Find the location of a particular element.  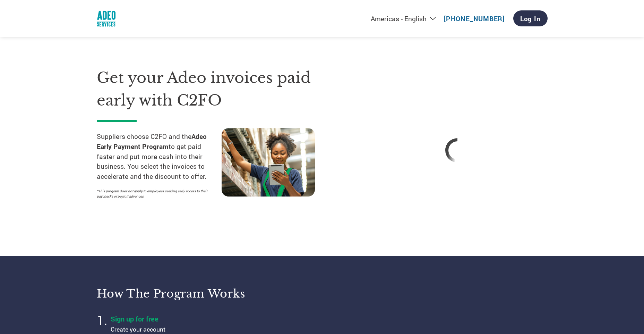

p: Create your account is located at coordinates (197, 329).